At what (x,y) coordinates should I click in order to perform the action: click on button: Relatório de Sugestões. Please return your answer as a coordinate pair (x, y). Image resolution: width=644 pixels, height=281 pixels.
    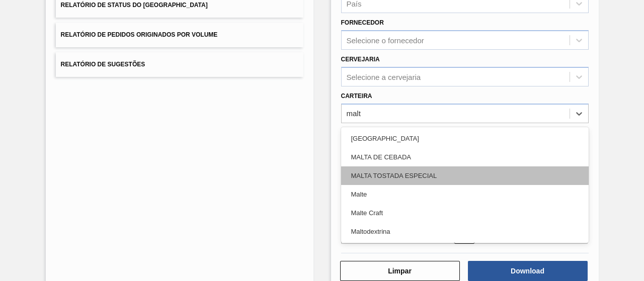
    Looking at the image, I should click on (180, 65).